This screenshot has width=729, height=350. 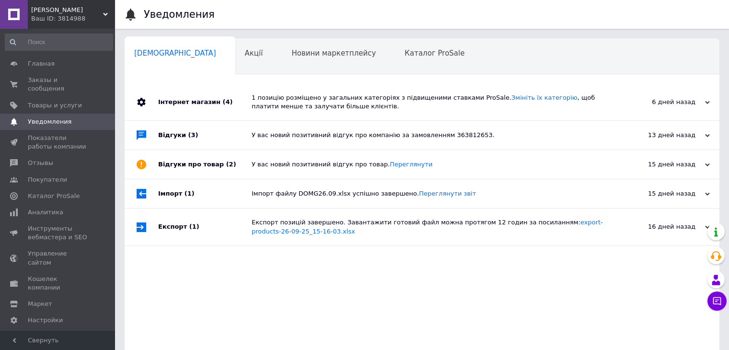 I want to click on a: Переглянути звіт, so click(x=447, y=193).